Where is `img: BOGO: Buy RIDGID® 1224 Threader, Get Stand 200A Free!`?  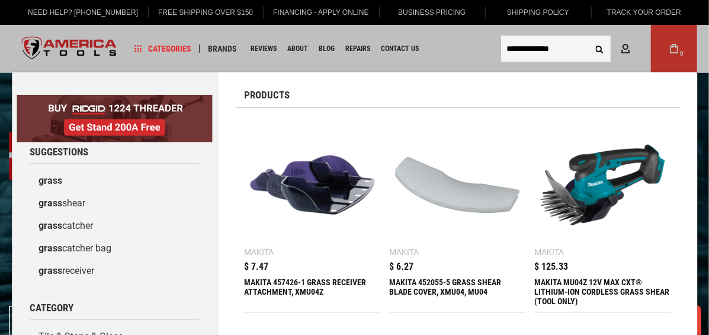 img: BOGO: Buy RIDGID® 1224 Threader, Get Stand 200A Free! is located at coordinates (114, 118).